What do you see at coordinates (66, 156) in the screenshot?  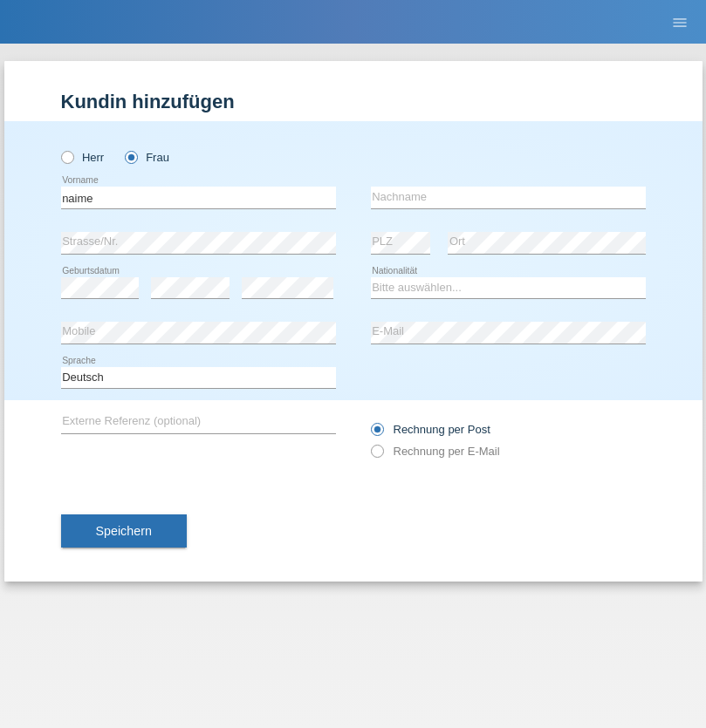 I see `input: Herr` at bounding box center [66, 156].